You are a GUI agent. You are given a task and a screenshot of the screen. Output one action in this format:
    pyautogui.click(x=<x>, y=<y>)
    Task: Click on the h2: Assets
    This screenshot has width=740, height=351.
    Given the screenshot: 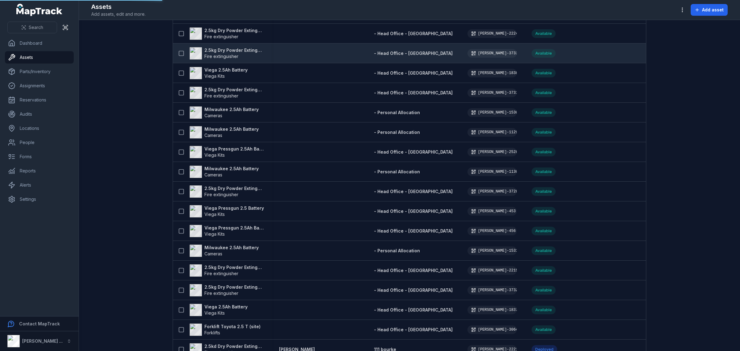 What is the action you would take?
    pyautogui.click(x=118, y=7)
    